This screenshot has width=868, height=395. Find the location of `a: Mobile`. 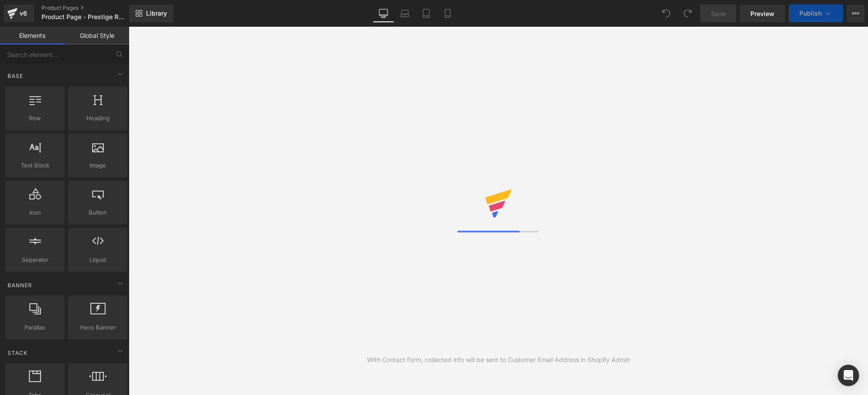

a: Mobile is located at coordinates (448, 14).